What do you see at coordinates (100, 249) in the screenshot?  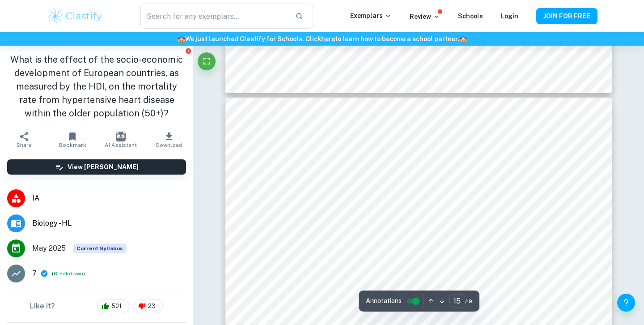 I see `span: Current Syllabus` at bounding box center [100, 249].